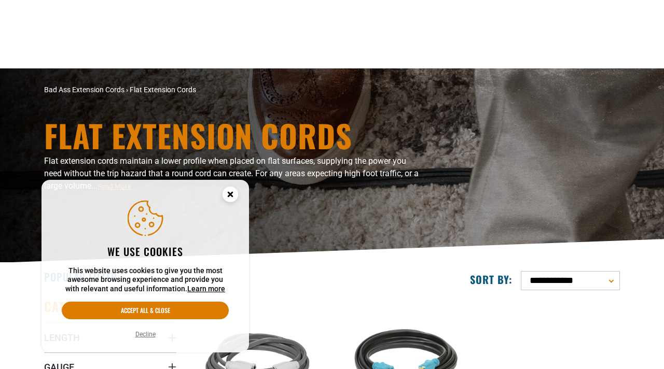 Image resolution: width=664 pixels, height=369 pixels. I want to click on a: Learn more, so click(206, 289).